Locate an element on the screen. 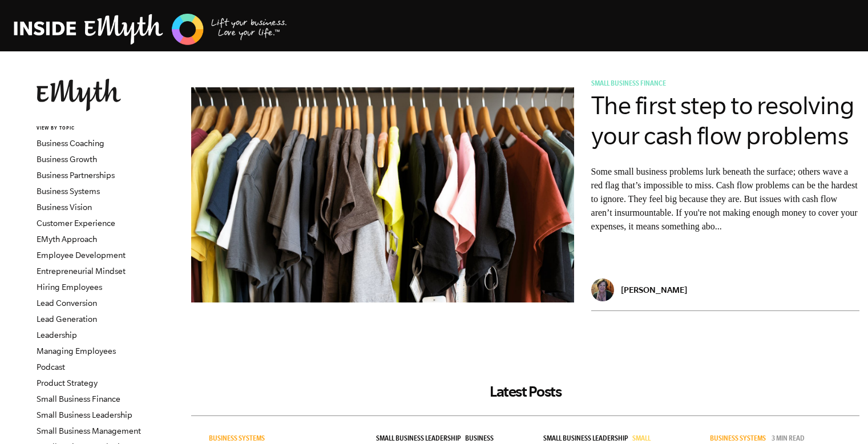 This screenshot has height=444, width=868. a: Podcast is located at coordinates (51, 367).